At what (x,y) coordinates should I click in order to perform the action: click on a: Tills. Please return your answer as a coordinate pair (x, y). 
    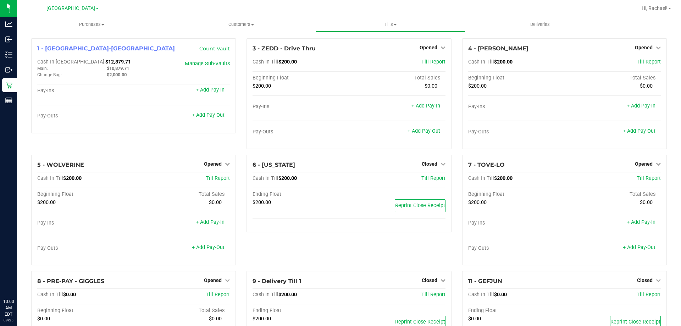
    Looking at the image, I should click on (390, 24).